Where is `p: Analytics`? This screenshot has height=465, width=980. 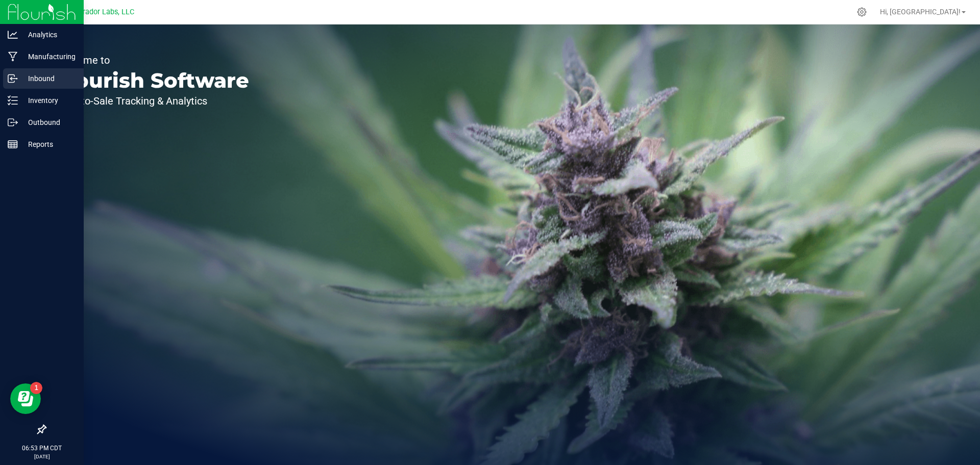
p: Analytics is located at coordinates (49, 35).